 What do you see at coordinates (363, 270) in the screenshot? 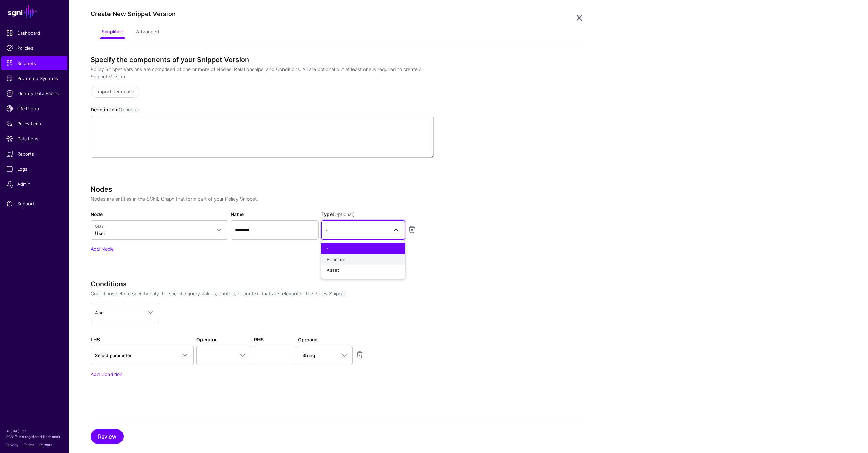
I see `button: Asset` at bounding box center [363, 270].